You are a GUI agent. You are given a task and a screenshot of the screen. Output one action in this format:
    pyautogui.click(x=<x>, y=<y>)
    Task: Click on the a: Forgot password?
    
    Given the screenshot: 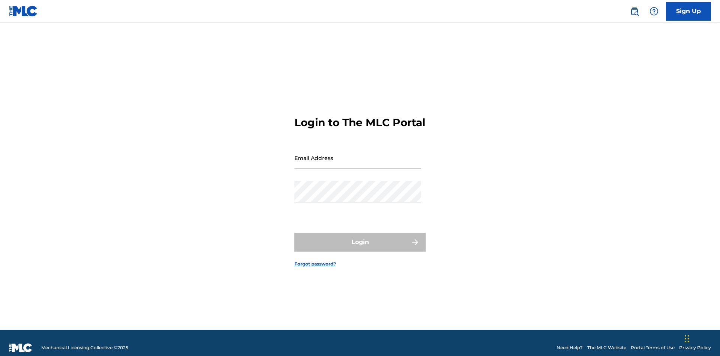 What is the action you would take?
    pyautogui.click(x=315, y=264)
    